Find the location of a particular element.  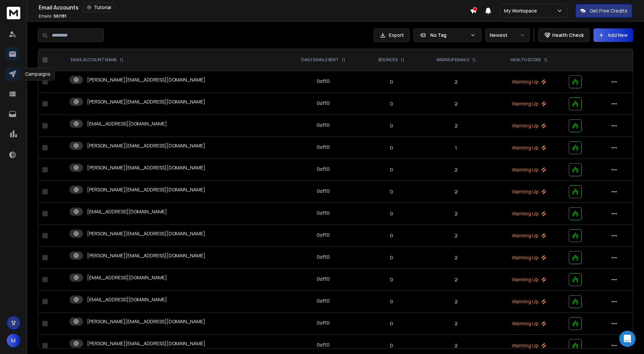

p: Health Check is located at coordinates (568, 35).